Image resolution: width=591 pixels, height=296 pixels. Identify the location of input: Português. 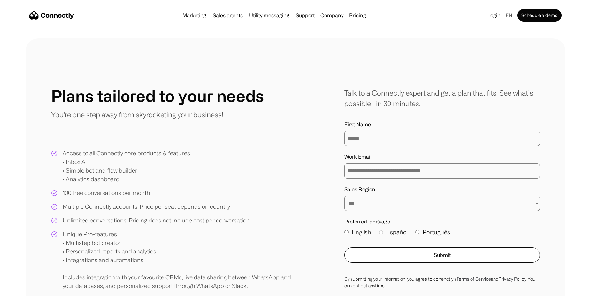
(418, 232).